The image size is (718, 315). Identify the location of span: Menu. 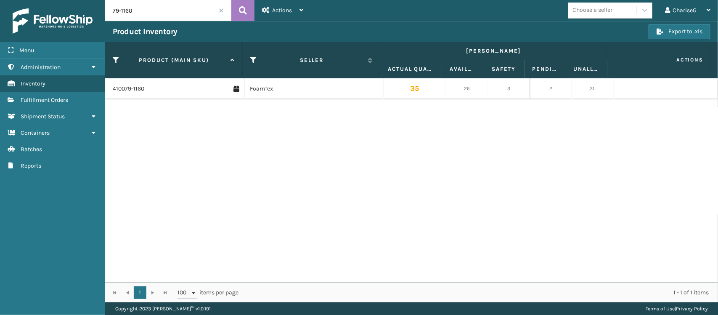
(26, 50).